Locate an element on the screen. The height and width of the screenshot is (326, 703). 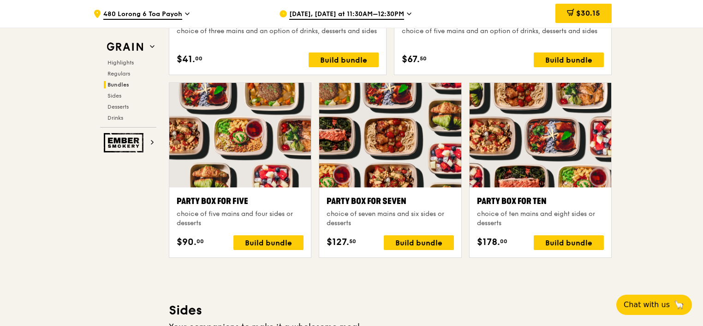
div: choice of five mains and four sides or desserts is located at coordinates (240, 219).